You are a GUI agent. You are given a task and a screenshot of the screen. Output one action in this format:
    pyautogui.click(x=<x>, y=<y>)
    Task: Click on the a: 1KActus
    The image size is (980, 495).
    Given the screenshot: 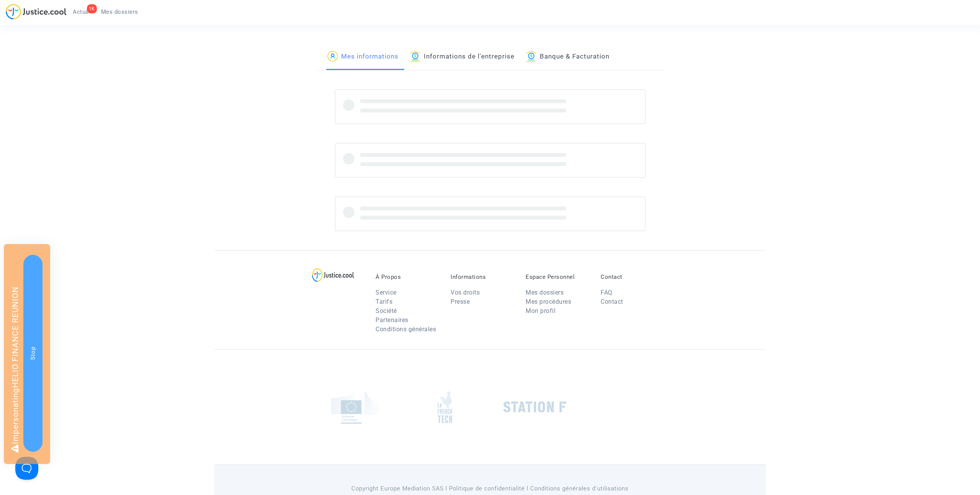 What is the action you would take?
    pyautogui.click(x=81, y=12)
    